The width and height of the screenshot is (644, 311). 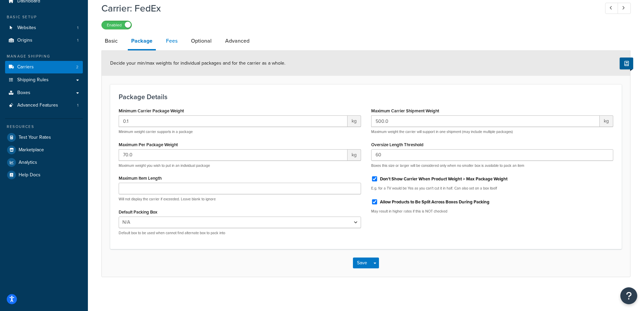 What do you see at coordinates (35, 137) in the screenshot?
I see `span: Test Your Rates` at bounding box center [35, 137].